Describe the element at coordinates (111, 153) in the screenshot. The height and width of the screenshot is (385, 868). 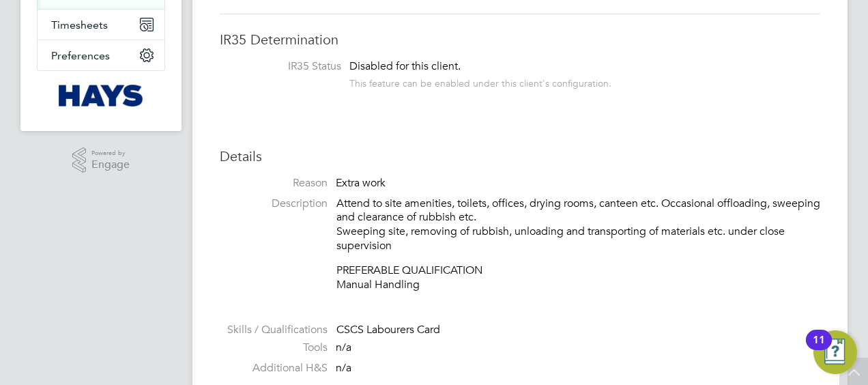
I see `span: Powered by` at that location.